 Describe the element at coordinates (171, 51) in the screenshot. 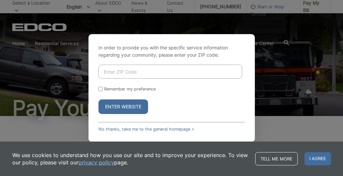

I see `p: In order to provide you with the specific service information regarding your community, please en...` at that location.